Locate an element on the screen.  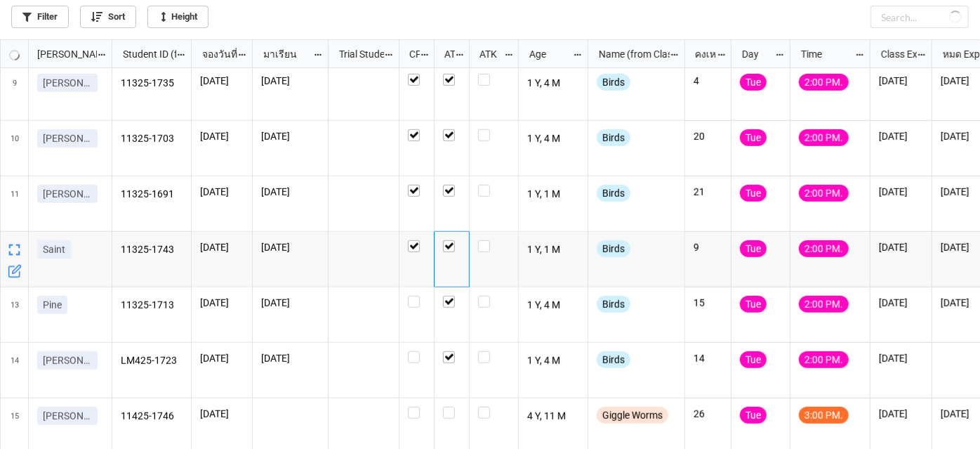
p: 4 Y, 11 M is located at coordinates (554, 416).